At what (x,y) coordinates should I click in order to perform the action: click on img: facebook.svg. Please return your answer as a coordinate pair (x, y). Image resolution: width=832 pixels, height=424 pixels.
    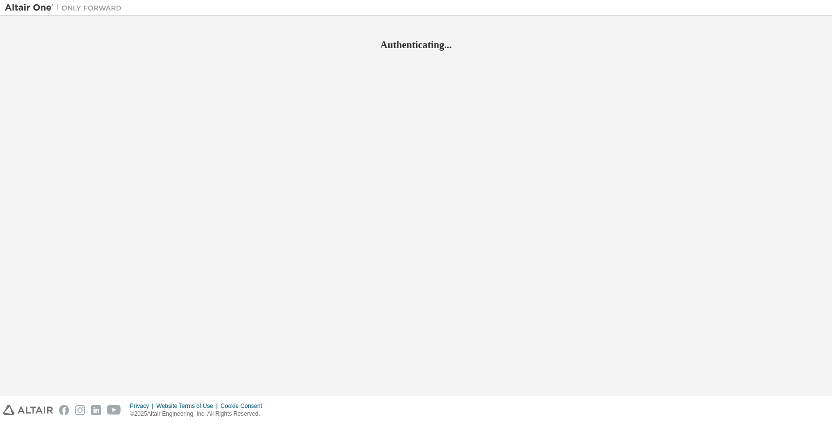
    Looking at the image, I should click on (64, 410).